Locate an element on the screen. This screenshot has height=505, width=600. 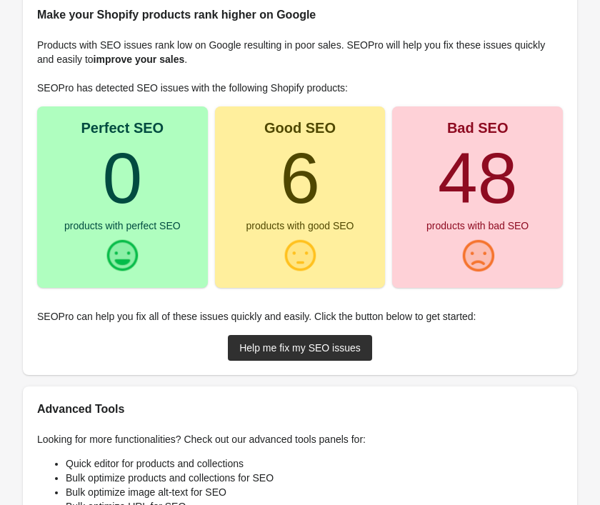
b: improve your sales is located at coordinates (139, 59).